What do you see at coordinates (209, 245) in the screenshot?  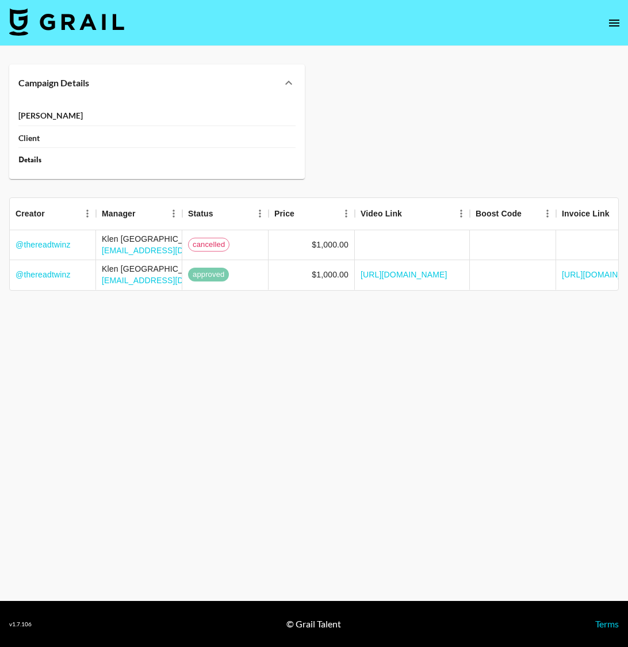 I see `span: cancelled` at bounding box center [209, 245].